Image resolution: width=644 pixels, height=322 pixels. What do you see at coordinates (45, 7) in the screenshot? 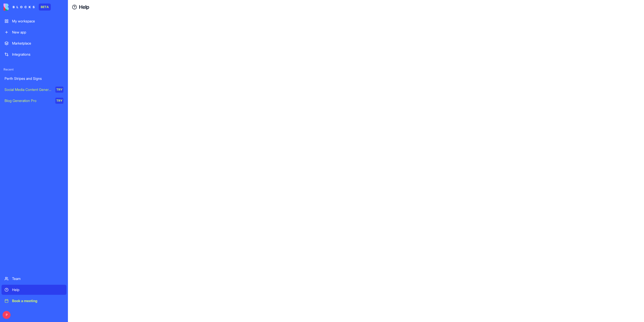
I see `div: BETA` at bounding box center [45, 7].